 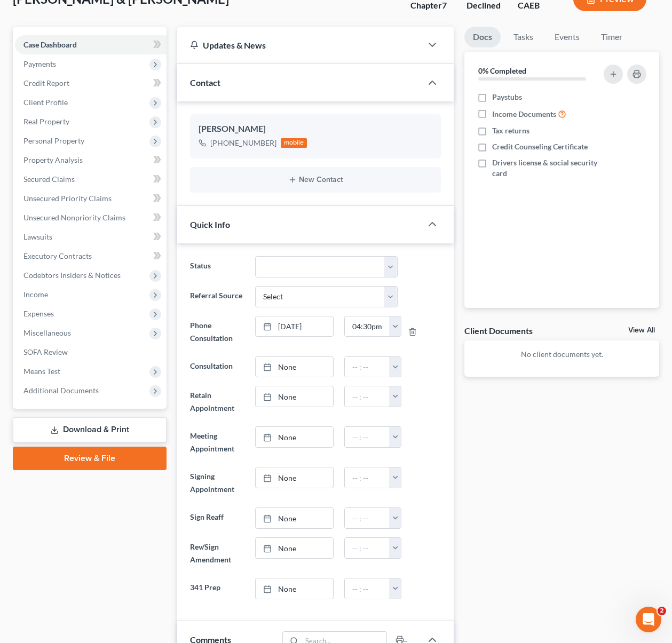 What do you see at coordinates (547, 168) in the screenshot?
I see `span: Drivers license & social security card` at bounding box center [547, 168].